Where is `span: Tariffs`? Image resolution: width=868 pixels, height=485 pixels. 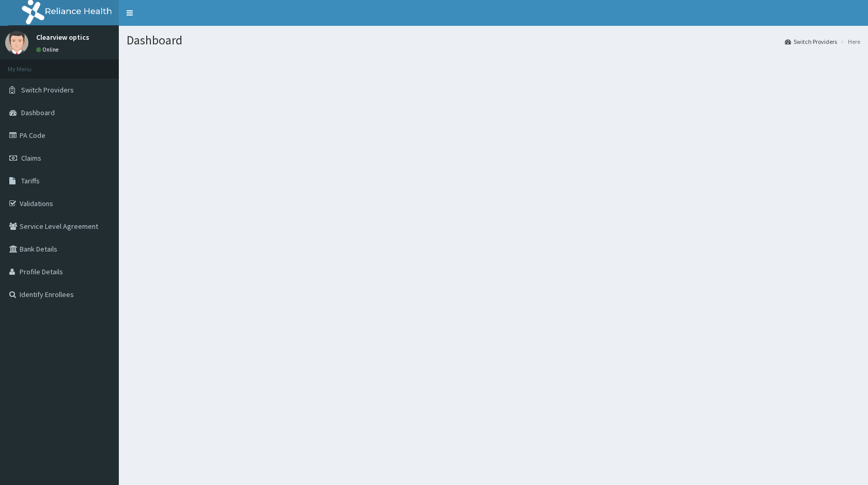 span: Tariffs is located at coordinates (30, 181).